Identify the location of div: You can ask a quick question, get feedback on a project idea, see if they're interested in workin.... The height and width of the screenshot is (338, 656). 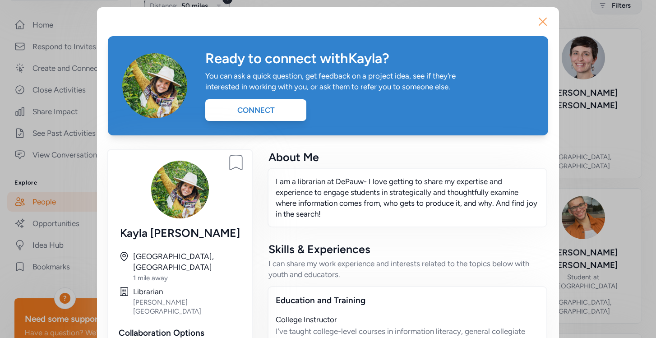
(335, 81).